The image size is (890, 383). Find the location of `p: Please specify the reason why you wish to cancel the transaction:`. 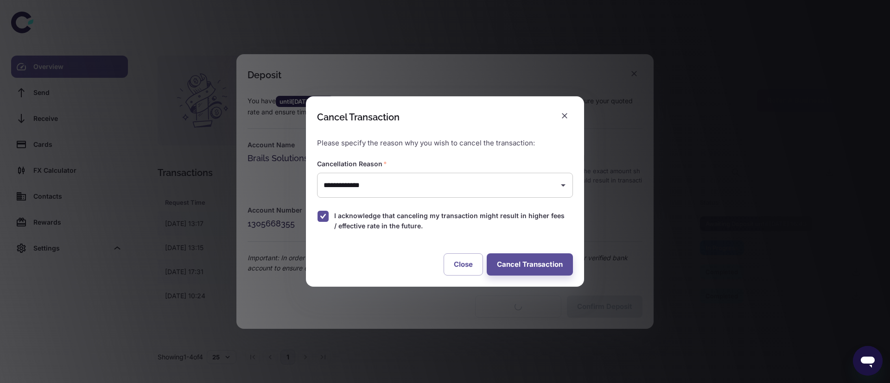

p: Please specify the reason why you wish to cancel the transaction: is located at coordinates (445, 143).